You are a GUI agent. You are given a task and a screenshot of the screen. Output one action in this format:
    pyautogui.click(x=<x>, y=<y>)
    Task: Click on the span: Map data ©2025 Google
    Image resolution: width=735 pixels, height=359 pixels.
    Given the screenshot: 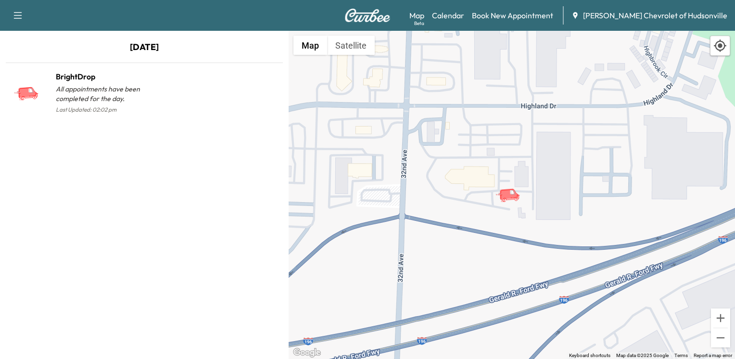 What is the action you would take?
    pyautogui.click(x=642, y=355)
    